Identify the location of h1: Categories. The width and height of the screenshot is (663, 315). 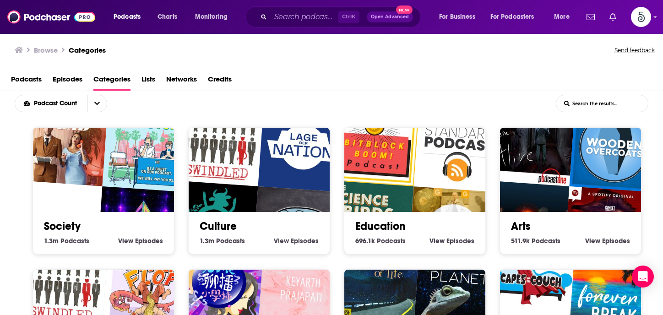
(87, 50).